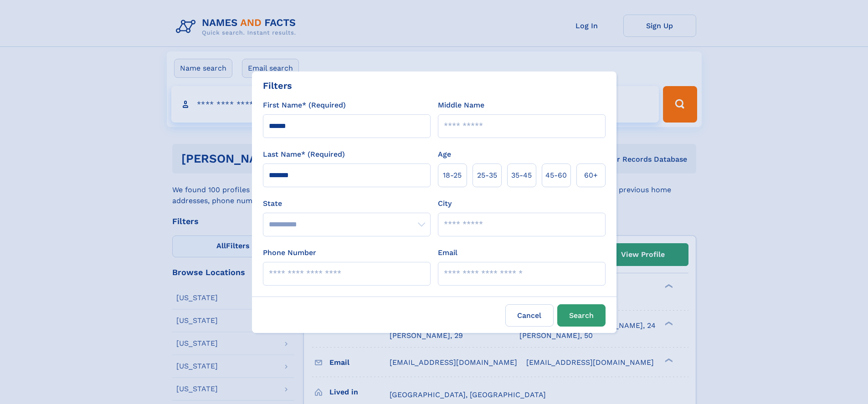 The width and height of the screenshot is (868, 404). What do you see at coordinates (447, 253) in the screenshot?
I see `label: Email` at bounding box center [447, 253].